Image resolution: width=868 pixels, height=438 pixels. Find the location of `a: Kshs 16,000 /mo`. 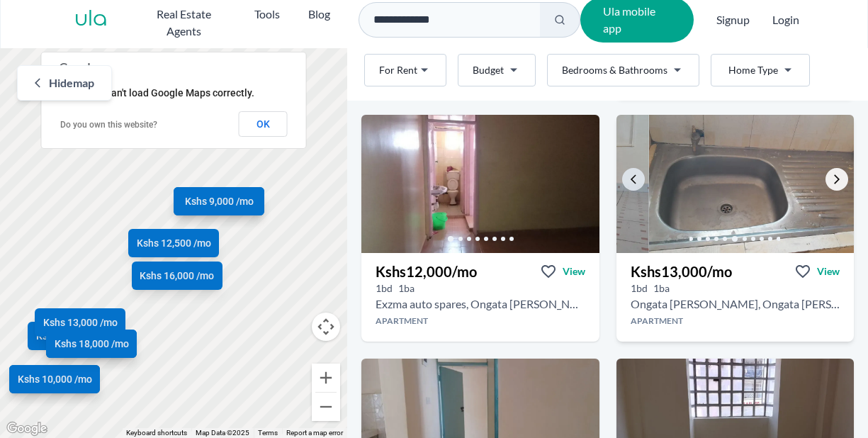

a: Kshs 16,000 /mo is located at coordinates (177, 276).